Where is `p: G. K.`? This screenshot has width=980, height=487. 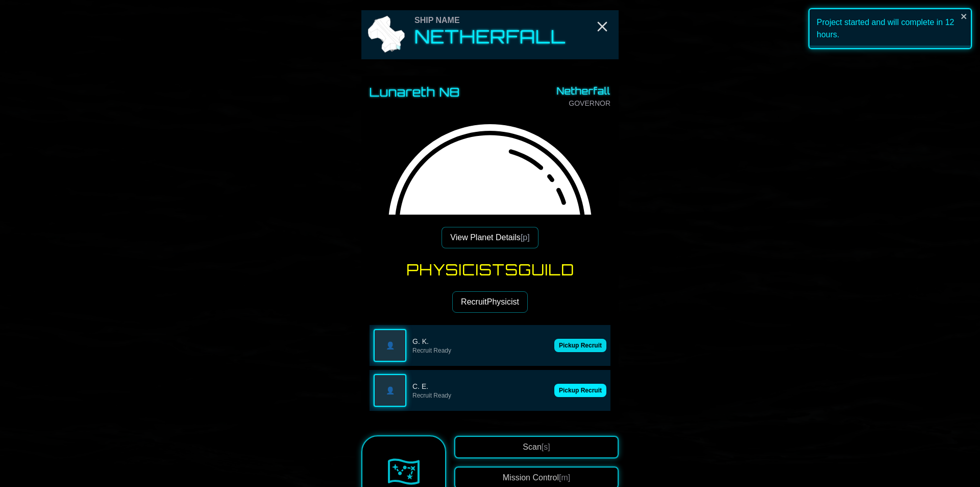 p: G. K. is located at coordinates (481, 341).